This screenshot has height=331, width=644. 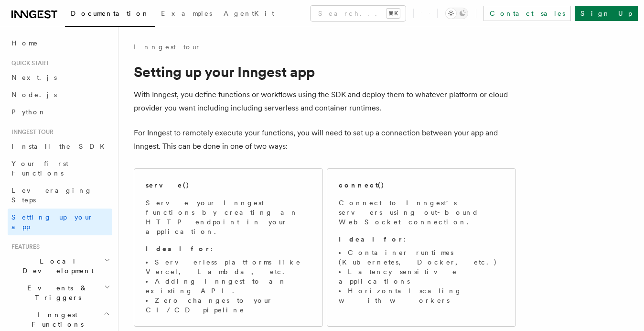 What do you see at coordinates (229, 247) in the screenshot?
I see `a: serve()Serve your Inngest functions by creating an HTTP endpoint in your application.Ideal for:Se...` at bounding box center [229, 247].